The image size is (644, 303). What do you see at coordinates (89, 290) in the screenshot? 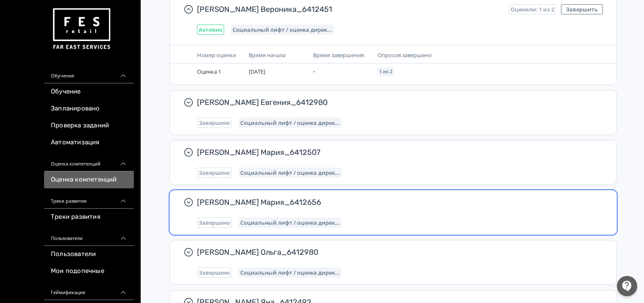
I see `div: Геймификация` at bounding box center [89, 290].